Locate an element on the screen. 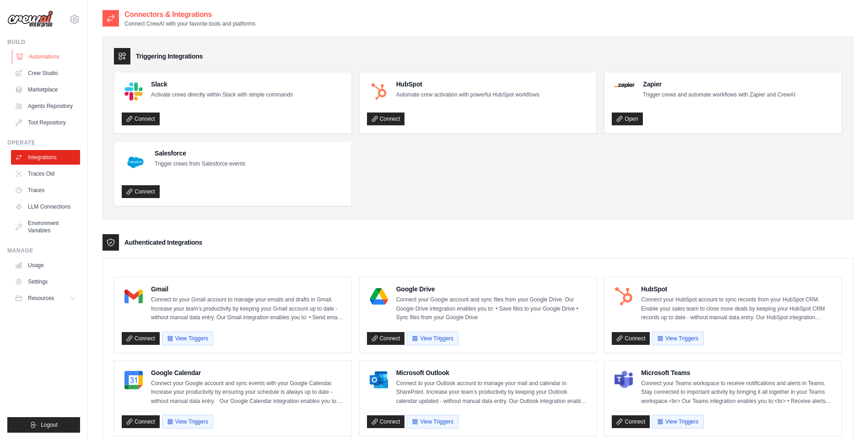 The image size is (868, 440). a: Tool Repository is located at coordinates (45, 123).